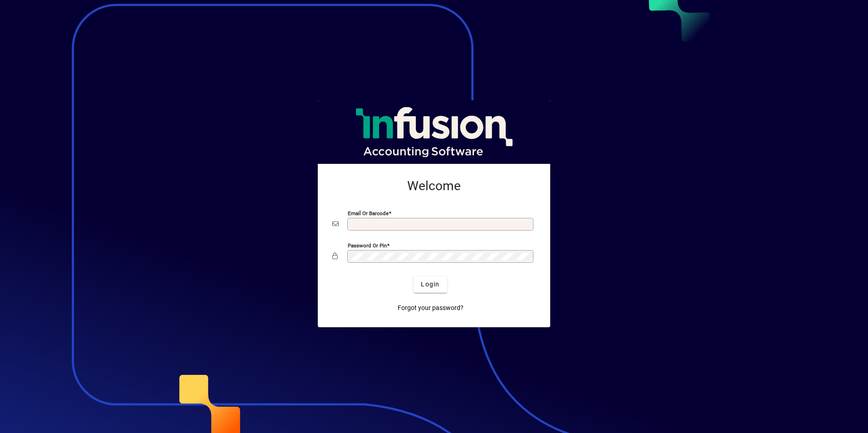 The image size is (868, 433). I want to click on span: Forgot your password?, so click(430, 307).